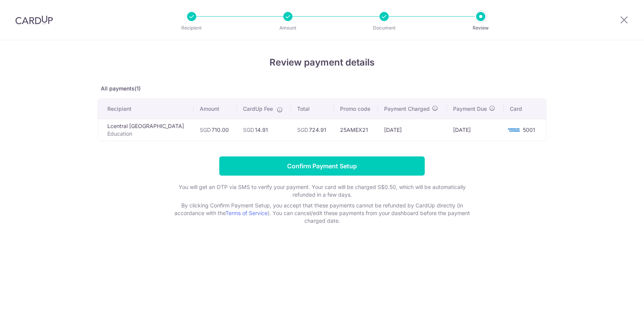 The width and height of the screenshot is (644, 314). Describe the element at coordinates (322, 89) in the screenshot. I see `p: All payments(1)` at that location.